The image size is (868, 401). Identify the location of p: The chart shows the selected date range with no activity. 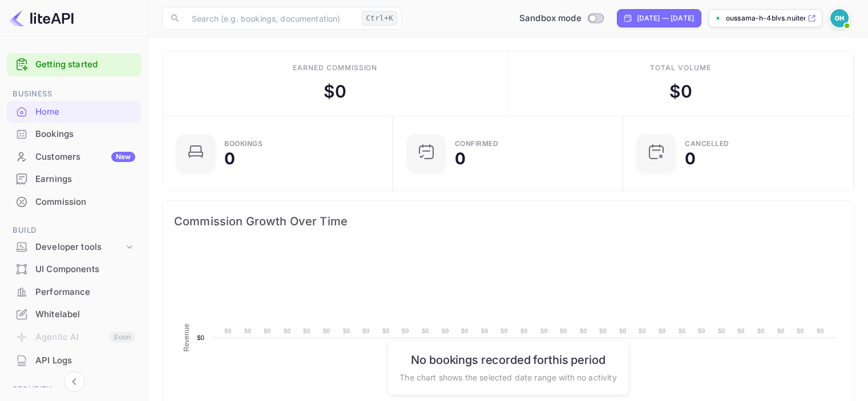
(508, 376).